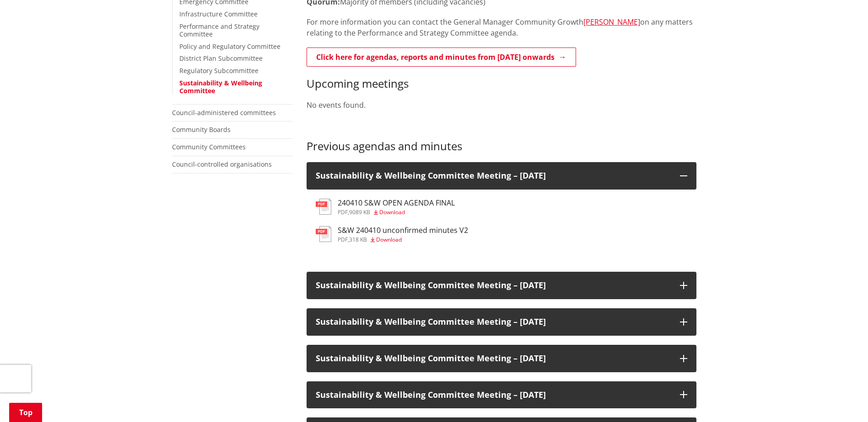  Describe the element at coordinates (501, 105) in the screenshot. I see `p: No events found.` at that location.